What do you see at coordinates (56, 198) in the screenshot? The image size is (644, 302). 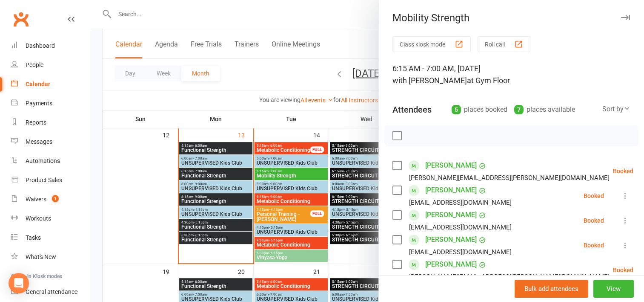 I see `span: 1` at bounding box center [56, 198].